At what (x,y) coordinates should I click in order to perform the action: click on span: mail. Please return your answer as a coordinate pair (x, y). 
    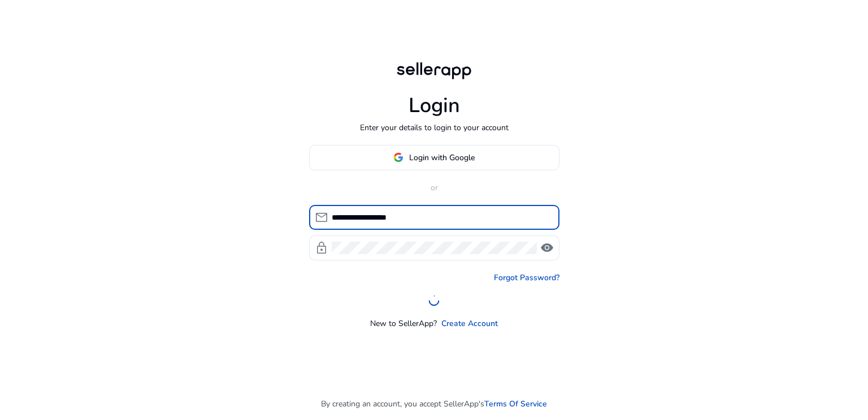
    Looking at the image, I should click on (322, 218).